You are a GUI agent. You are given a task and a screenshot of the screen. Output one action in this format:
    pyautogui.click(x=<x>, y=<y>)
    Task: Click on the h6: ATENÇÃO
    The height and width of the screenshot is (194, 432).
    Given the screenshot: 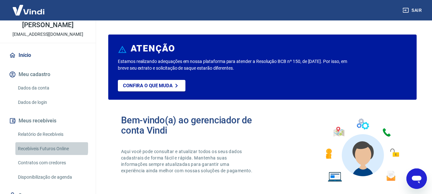 What is the action you would take?
    pyautogui.click(x=153, y=49)
    